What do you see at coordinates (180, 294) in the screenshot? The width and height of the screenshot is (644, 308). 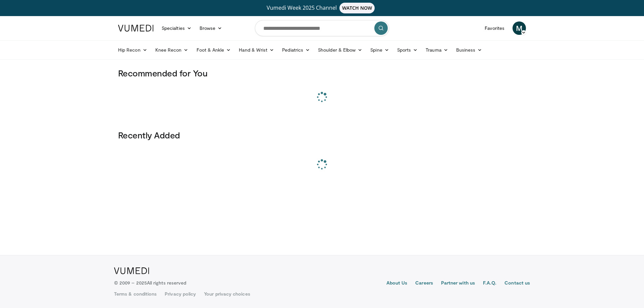 I see `a: Privacy policy` at bounding box center [180, 294].